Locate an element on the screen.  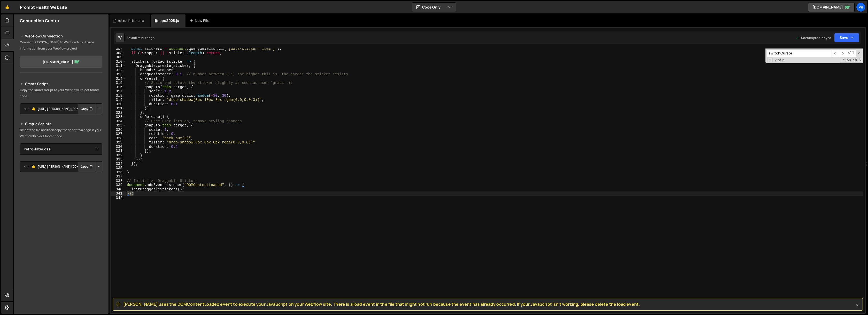
div: 339 is located at coordinates (118, 185).